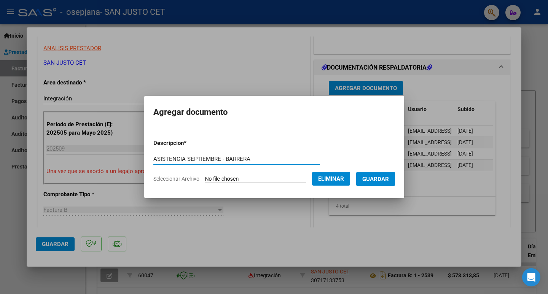 The height and width of the screenshot is (294, 548). What do you see at coordinates (274, 112) in the screenshot?
I see `h2: Agregar documento` at bounding box center [274, 112].